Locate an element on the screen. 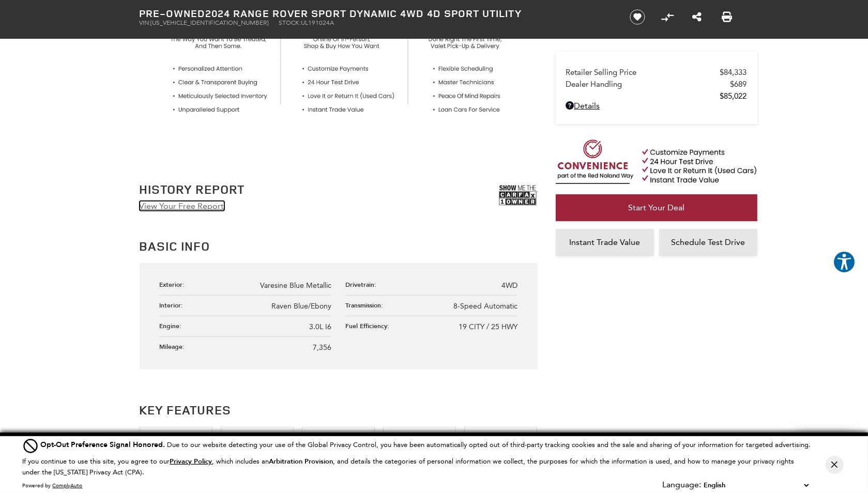  a: ComplyAuto is located at coordinates (68, 486).